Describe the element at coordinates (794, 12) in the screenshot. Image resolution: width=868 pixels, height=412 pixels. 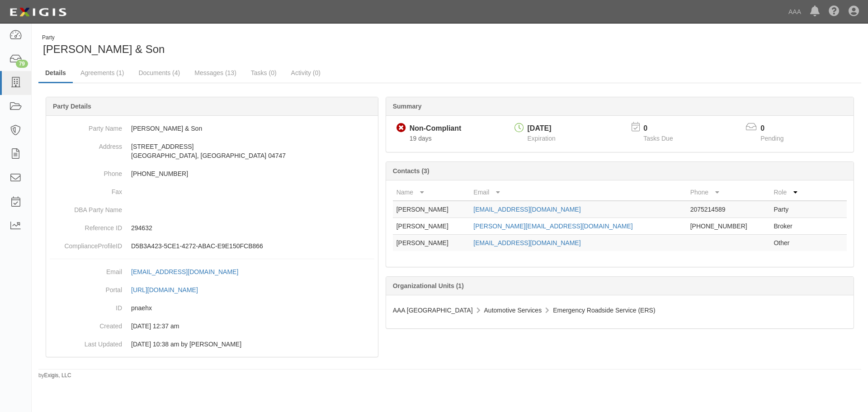
I see `a: AAA` at that location.